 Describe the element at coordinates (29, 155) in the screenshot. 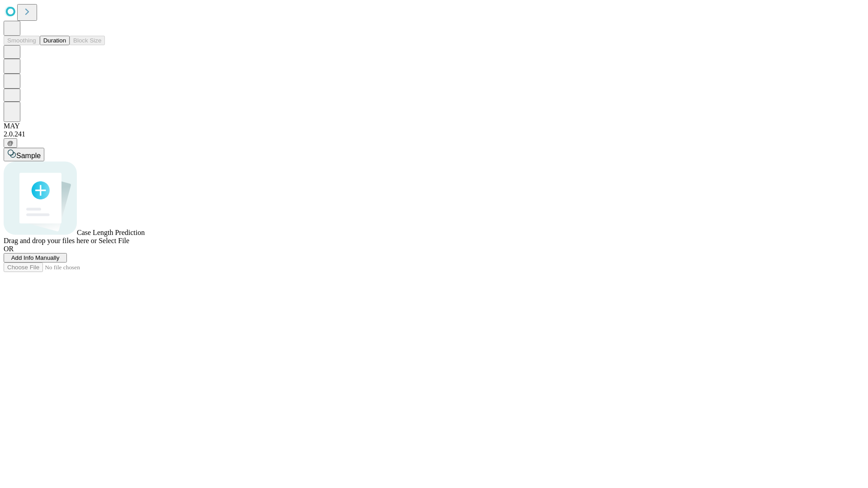

I see `span: Sample` at that location.